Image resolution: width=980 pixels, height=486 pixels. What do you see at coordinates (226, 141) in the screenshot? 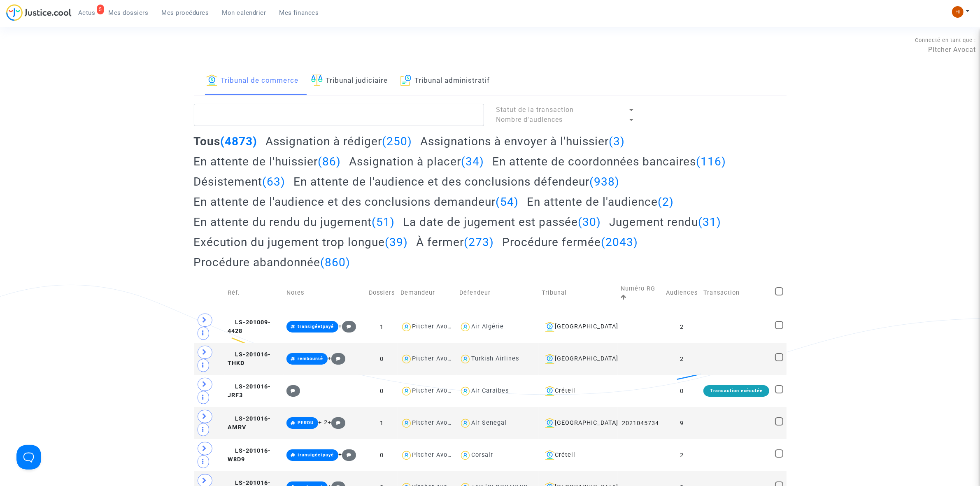
I see `h2: Tous` at bounding box center [226, 141].